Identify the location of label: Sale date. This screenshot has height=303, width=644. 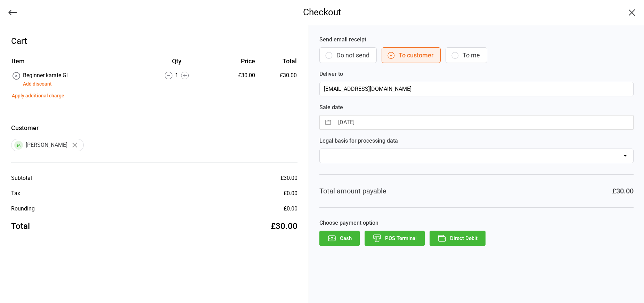
(477, 107).